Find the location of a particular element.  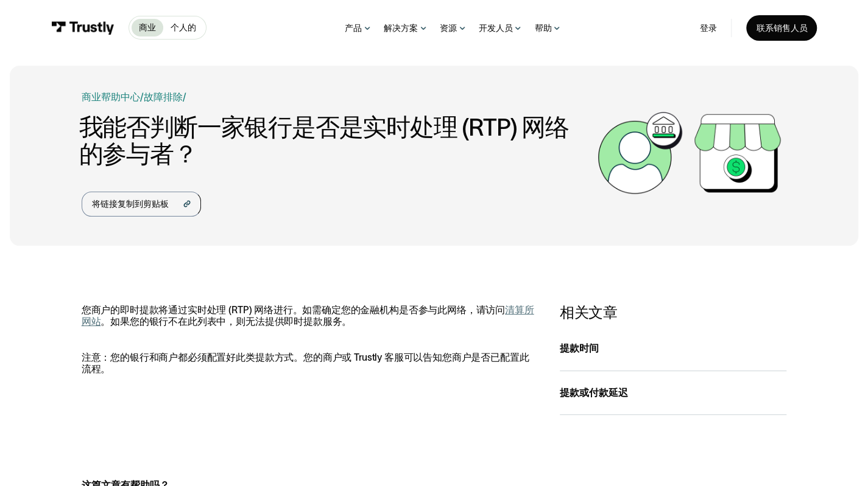

font: 将链接复制到剪贴板 is located at coordinates (130, 204).